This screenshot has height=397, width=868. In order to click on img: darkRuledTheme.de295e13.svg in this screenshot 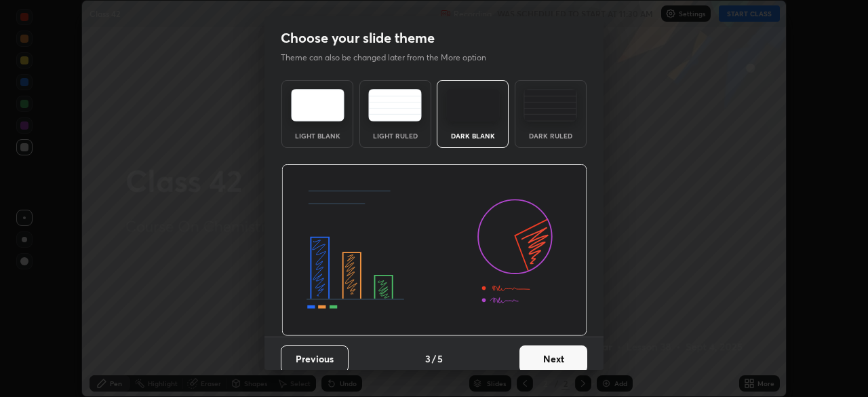, I will do `click(550, 105)`.